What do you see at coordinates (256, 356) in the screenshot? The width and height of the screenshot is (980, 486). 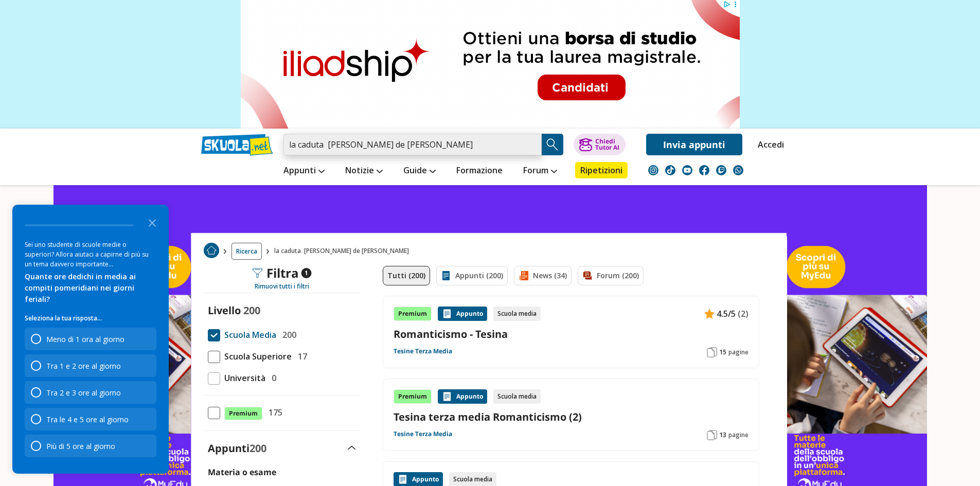 I see `span: Scuola Superiore` at bounding box center [256, 356].